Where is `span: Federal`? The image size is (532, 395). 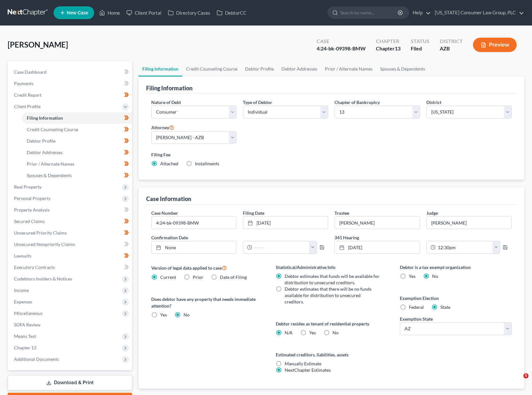
span: Federal is located at coordinates (416, 307).